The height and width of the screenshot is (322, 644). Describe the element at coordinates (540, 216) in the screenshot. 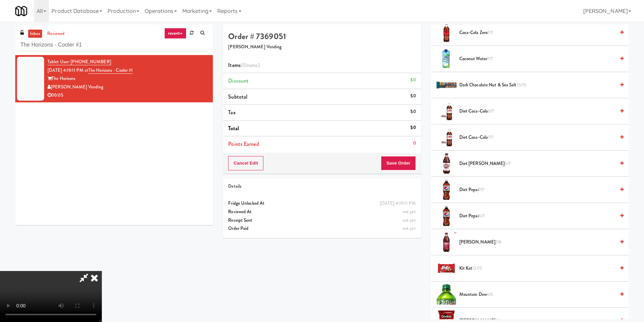

I see `div: Diet Pepsi6/7` at that location.